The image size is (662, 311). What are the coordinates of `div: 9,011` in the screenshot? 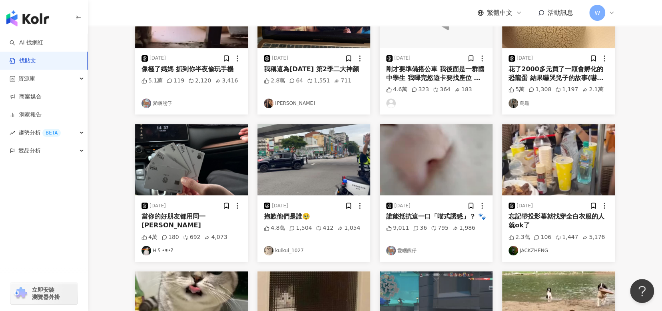 It's located at (398, 228).